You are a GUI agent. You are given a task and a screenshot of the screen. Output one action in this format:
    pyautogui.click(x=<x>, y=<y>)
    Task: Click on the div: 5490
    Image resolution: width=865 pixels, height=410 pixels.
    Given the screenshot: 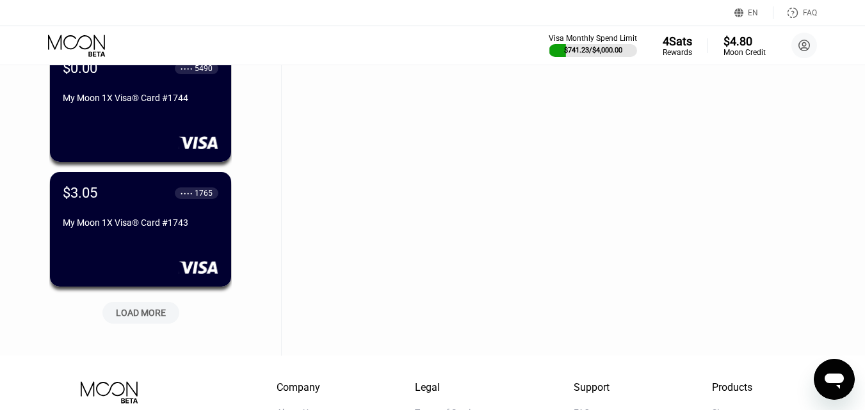 What is the action you would take?
    pyautogui.click(x=204, y=68)
    